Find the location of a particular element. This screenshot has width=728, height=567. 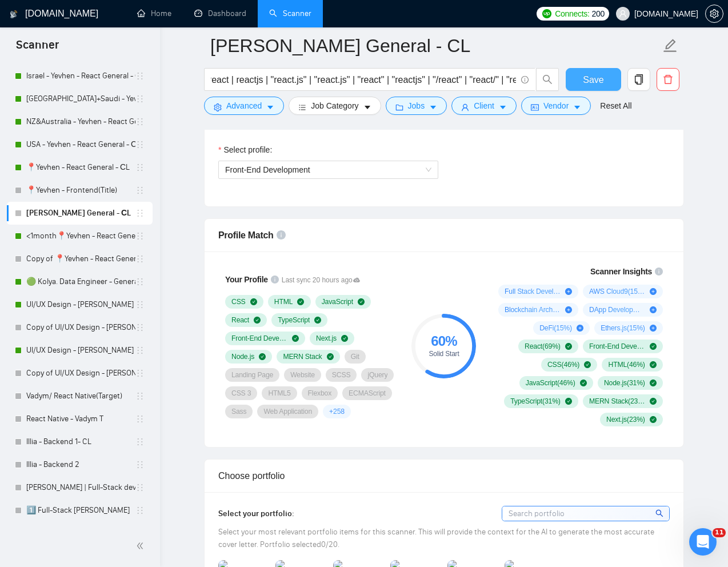

div: 60 % is located at coordinates (443, 341).